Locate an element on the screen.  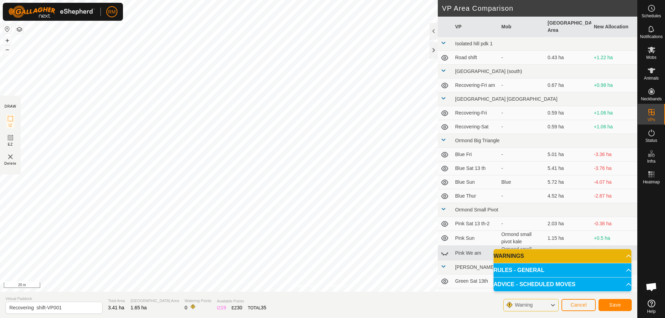
td: 5.41 ha is located at coordinates (568, 169).